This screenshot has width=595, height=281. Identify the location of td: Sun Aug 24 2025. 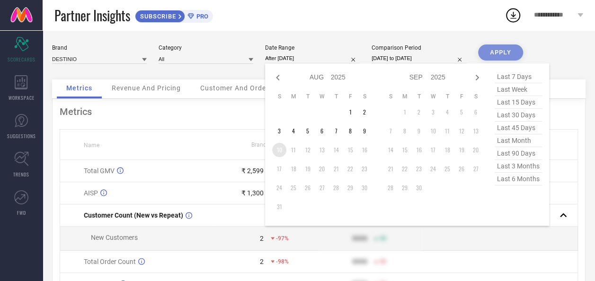
(279, 188).